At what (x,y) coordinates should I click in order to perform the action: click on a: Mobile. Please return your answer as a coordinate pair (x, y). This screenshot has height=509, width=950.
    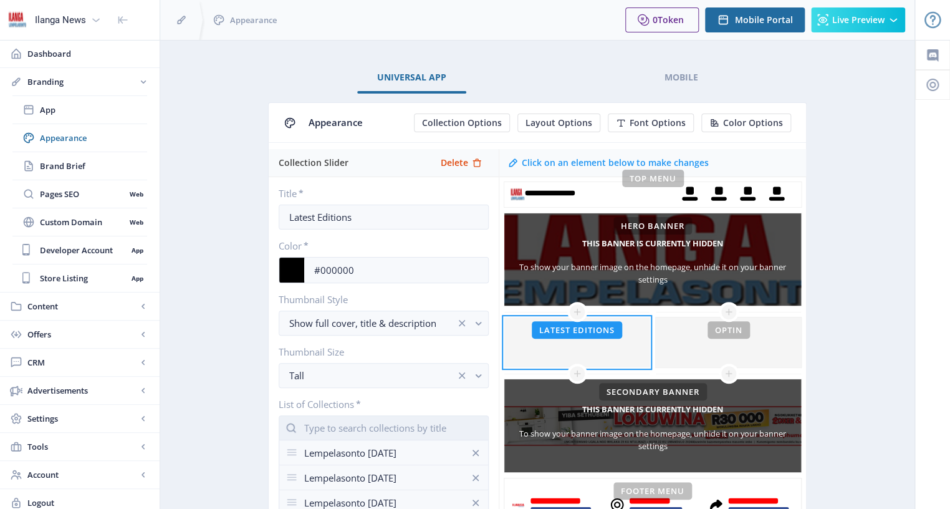
    Looking at the image, I should click on (681, 77).